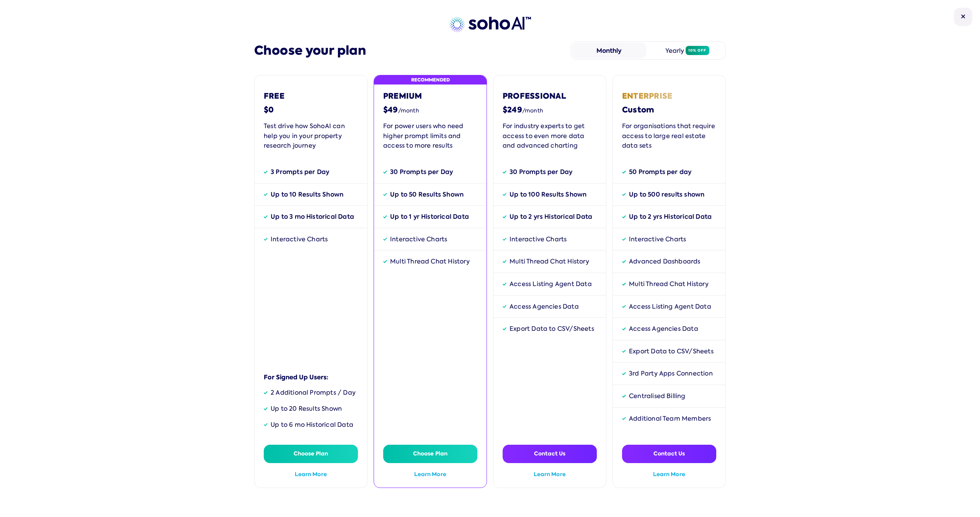 This screenshot has height=517, width=980. What do you see at coordinates (430, 110) in the screenshot?
I see `div: $49` at bounding box center [430, 110].